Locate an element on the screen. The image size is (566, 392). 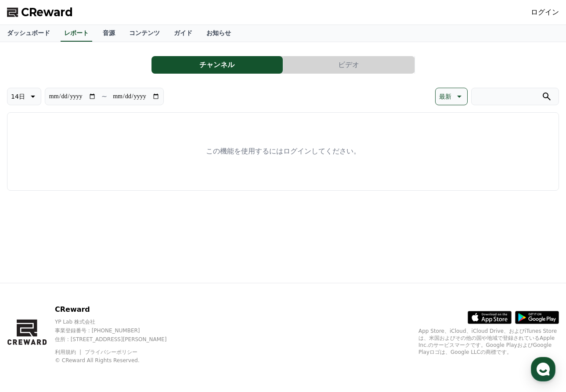
a: ログイン is located at coordinates (545, 12).